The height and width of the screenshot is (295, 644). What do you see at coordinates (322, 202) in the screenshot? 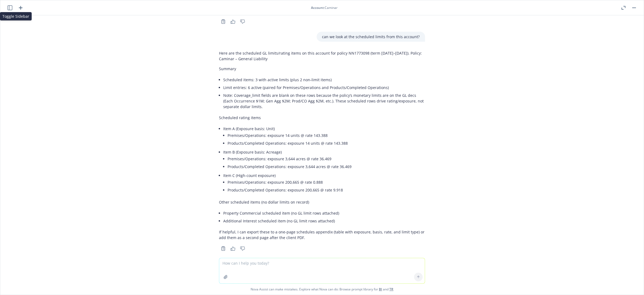
I see `p: Other scheduled items (no dollar limits on record)` at bounding box center [322, 202].